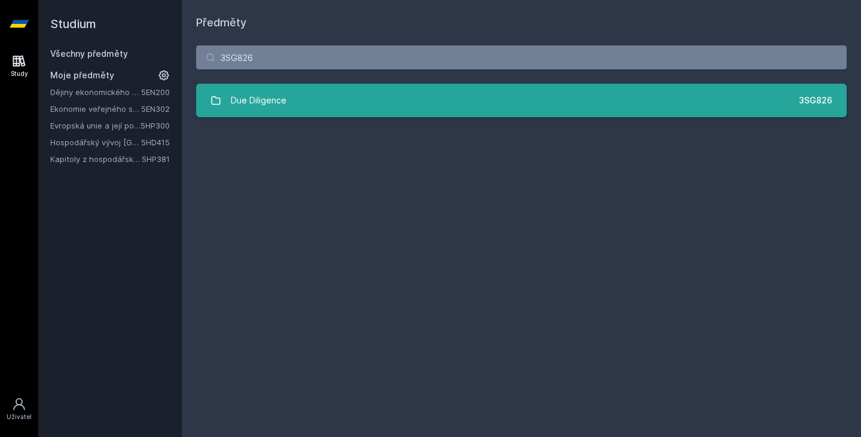 This screenshot has height=437, width=861. I want to click on input: Název nebo ident předmětu…, so click(522, 57).